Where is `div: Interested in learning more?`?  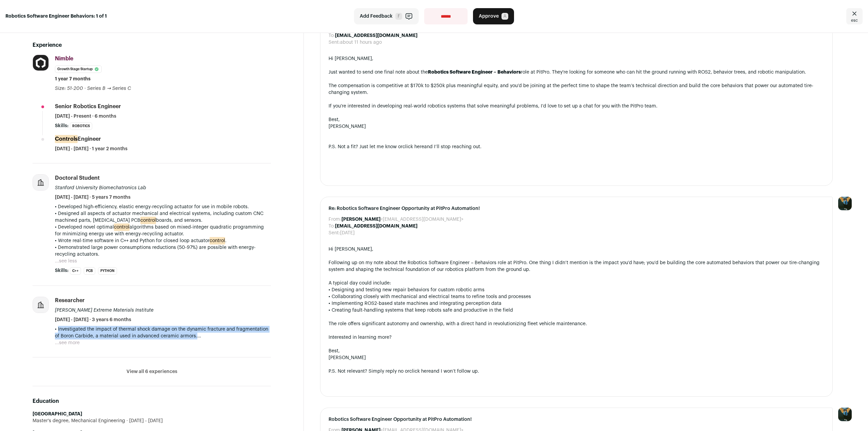 div: Interested in learning more? is located at coordinates (576, 338).